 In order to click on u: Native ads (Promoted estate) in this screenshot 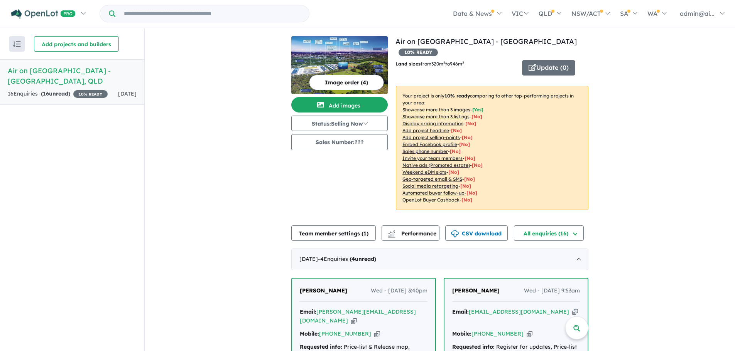, I will do `click(436, 165)`.